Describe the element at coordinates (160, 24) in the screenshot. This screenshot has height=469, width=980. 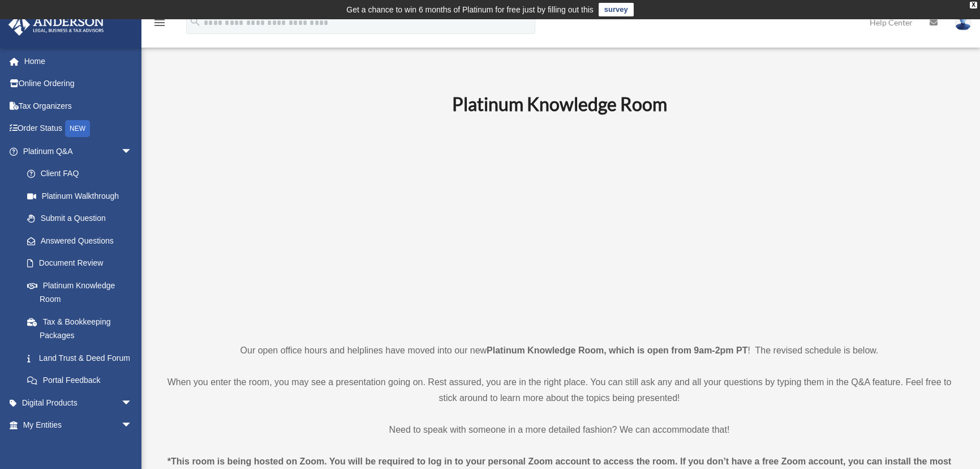
I see `a: menu` at that location.